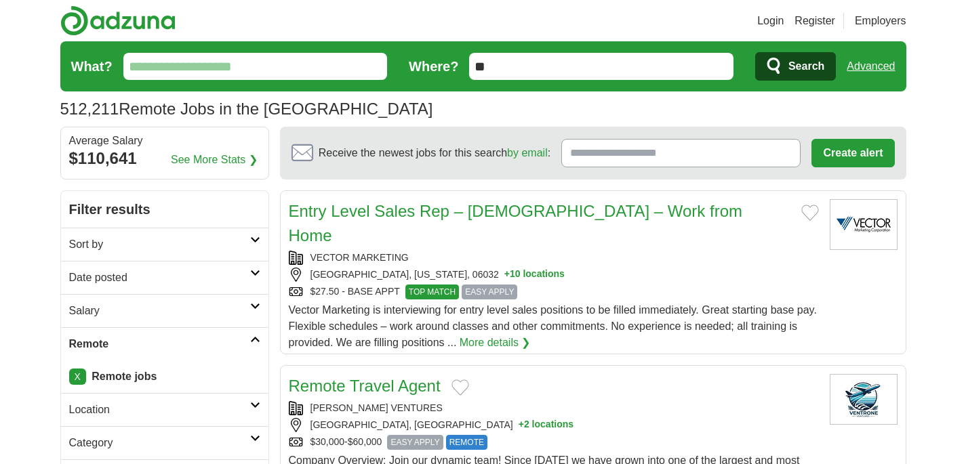  What do you see at coordinates (552, 326) in the screenshot?
I see `span: Vector Marketing is interviewing for entry level sales positions to be filled immediately. Great ...` at bounding box center [552, 326].